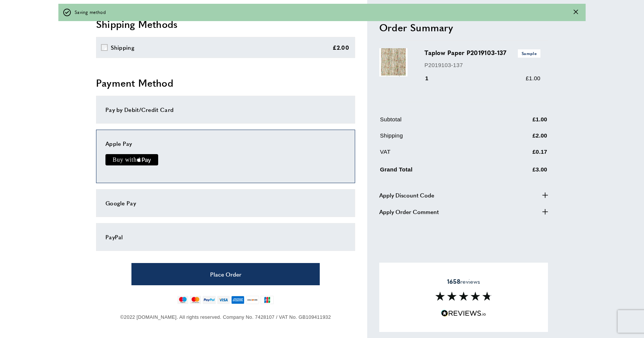 This screenshot has height=338, width=644. I want to click on span: Saving method, so click(90, 12).